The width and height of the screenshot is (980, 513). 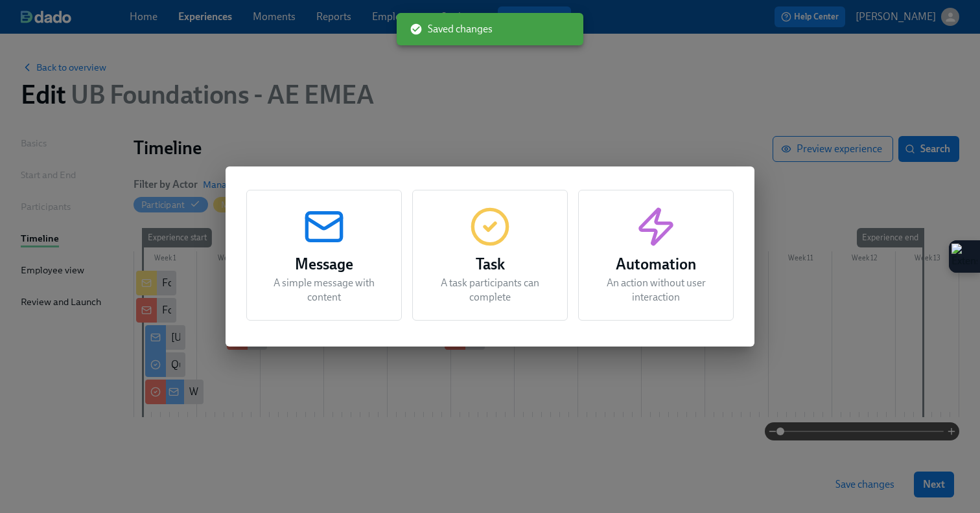 What do you see at coordinates (656, 255) in the screenshot?
I see `button: AutomationAn action without user interaction` at bounding box center [656, 255].